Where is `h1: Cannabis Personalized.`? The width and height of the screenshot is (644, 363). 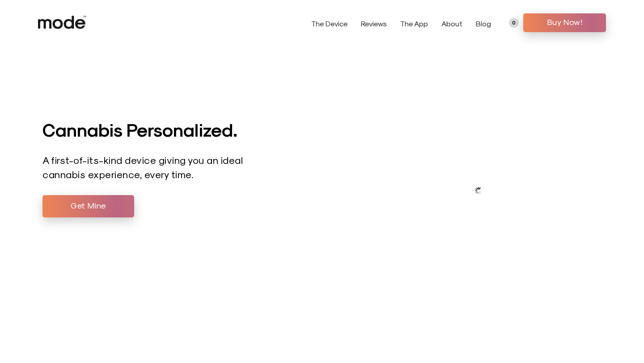
h1: Cannabis Personalized. is located at coordinates (178, 129).